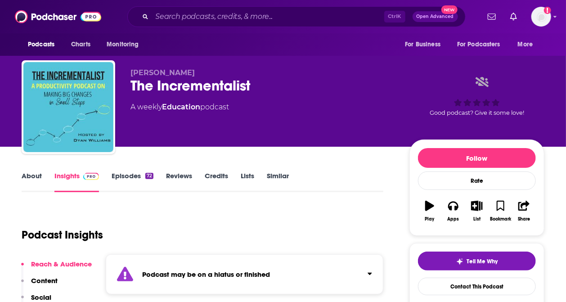 Image resolution: width=566 pixels, height=302 pixels. What do you see at coordinates (216, 182) in the screenshot?
I see `a: Credits` at bounding box center [216, 182].